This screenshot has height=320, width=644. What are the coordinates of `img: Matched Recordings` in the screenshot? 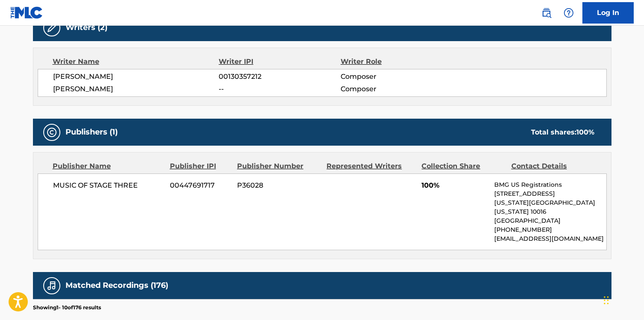 It's located at (52, 286).